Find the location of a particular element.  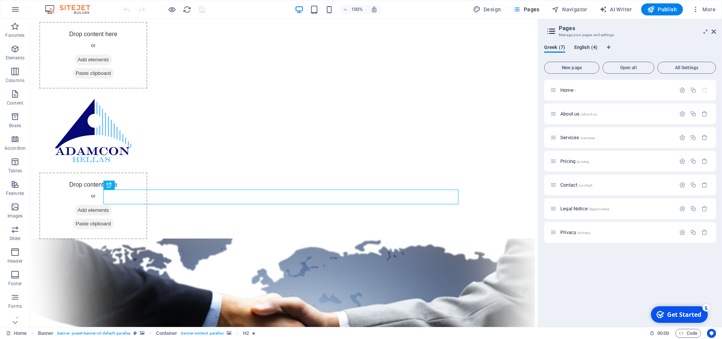

span: Navigator is located at coordinates (569, 9).